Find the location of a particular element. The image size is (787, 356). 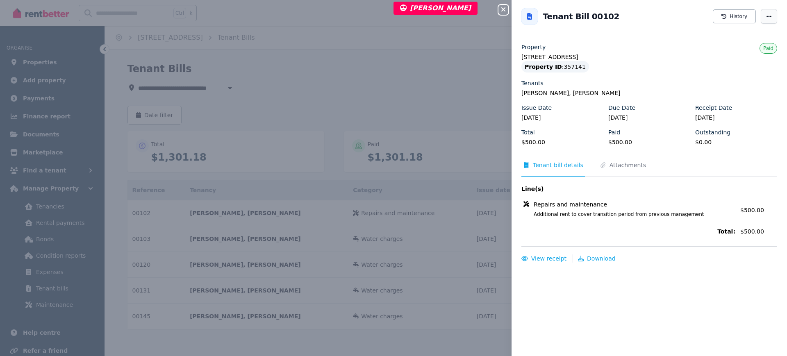

div: : 357141 is located at coordinates (555, 67).